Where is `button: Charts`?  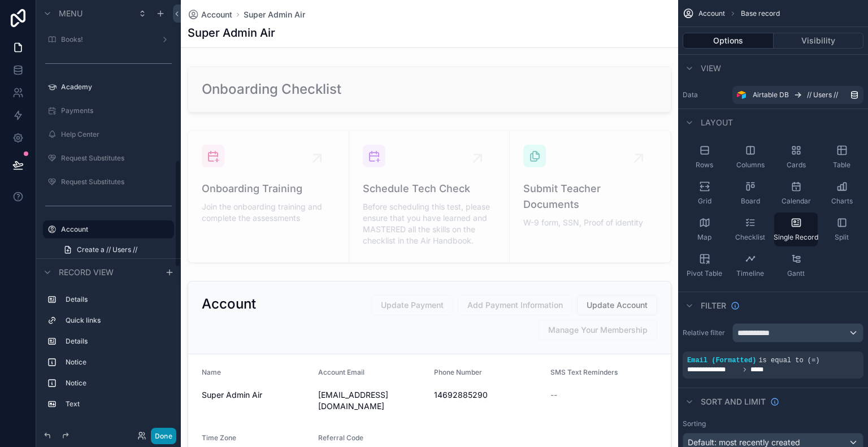
button: Charts is located at coordinates (842, 193).